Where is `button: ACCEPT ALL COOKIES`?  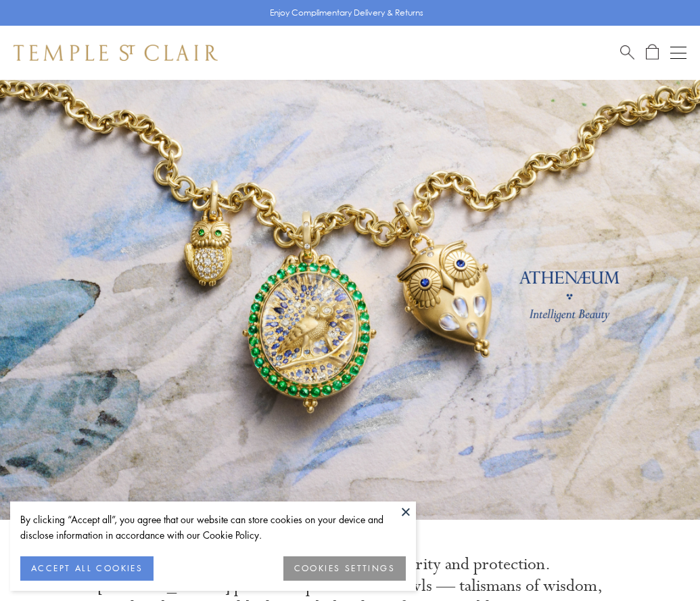
button: ACCEPT ALL COOKIES is located at coordinates (86, 568).